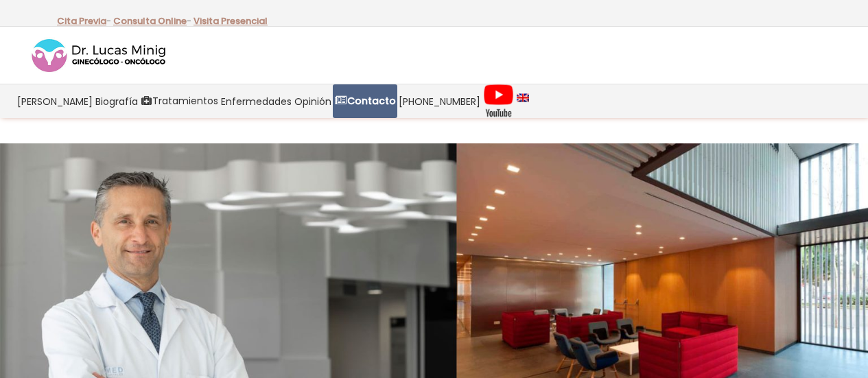 The height and width of the screenshot is (378, 868). Describe the element at coordinates (256, 101) in the screenshot. I see `a: Enfermedades` at that location.